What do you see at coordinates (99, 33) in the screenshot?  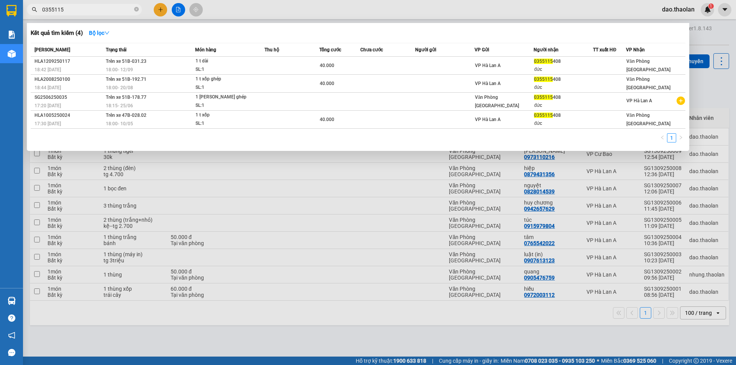 I see `strong: Bộ lọc` at bounding box center [99, 33].